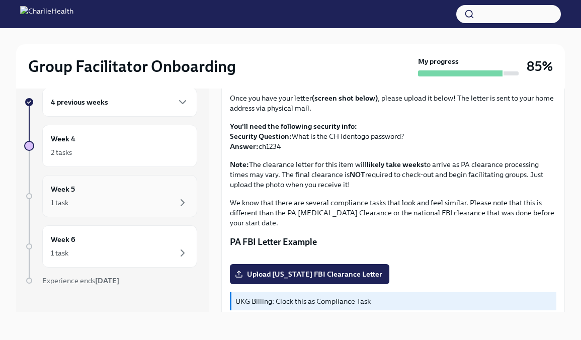 This screenshot has height=340, width=581. Describe the element at coordinates (394, 301) in the screenshot. I see `p: UKG Billing: Clock this as Compliance Task` at that location.